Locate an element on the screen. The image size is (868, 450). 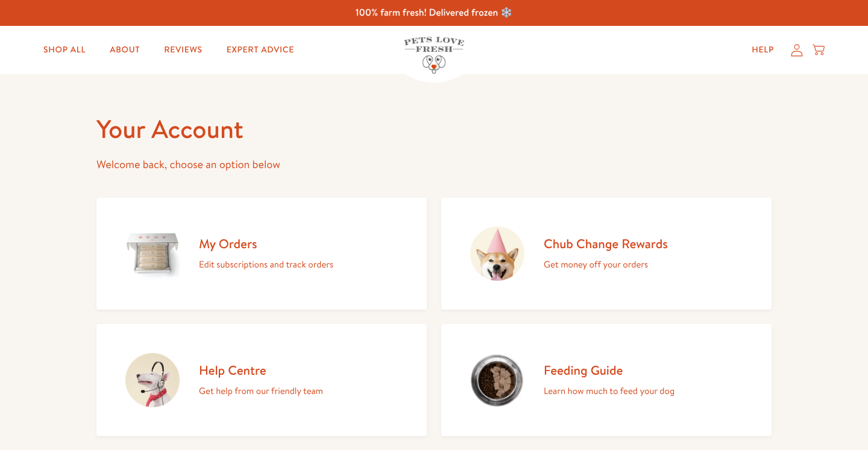
img: Pets Love Fresh is located at coordinates (434, 55).